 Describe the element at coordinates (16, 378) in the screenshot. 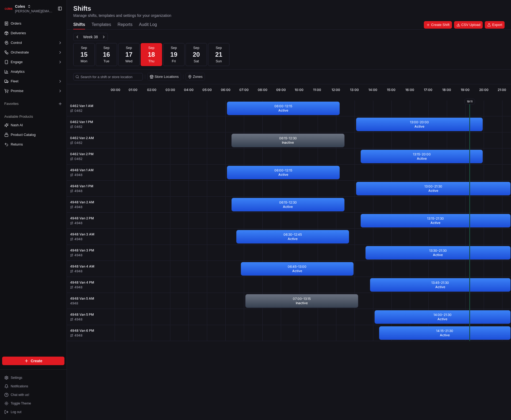

I see `span: Settings` at that location.